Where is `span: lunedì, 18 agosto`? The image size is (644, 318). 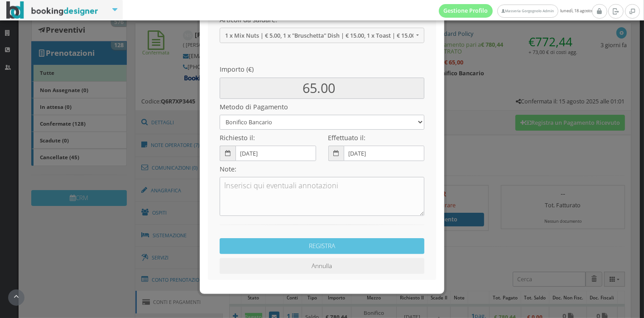
span: lunedì, 18 agosto is located at coordinates (516, 11).